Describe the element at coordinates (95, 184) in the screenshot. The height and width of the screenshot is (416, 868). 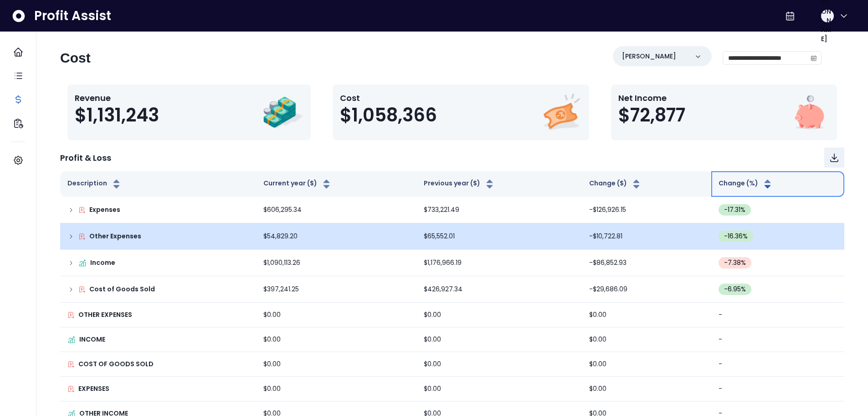
I see `button: Description` at that location.